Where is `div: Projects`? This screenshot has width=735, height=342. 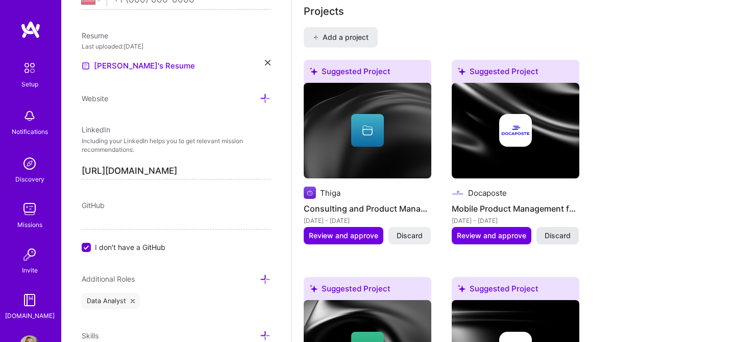
div: Projects is located at coordinates (324, 11).